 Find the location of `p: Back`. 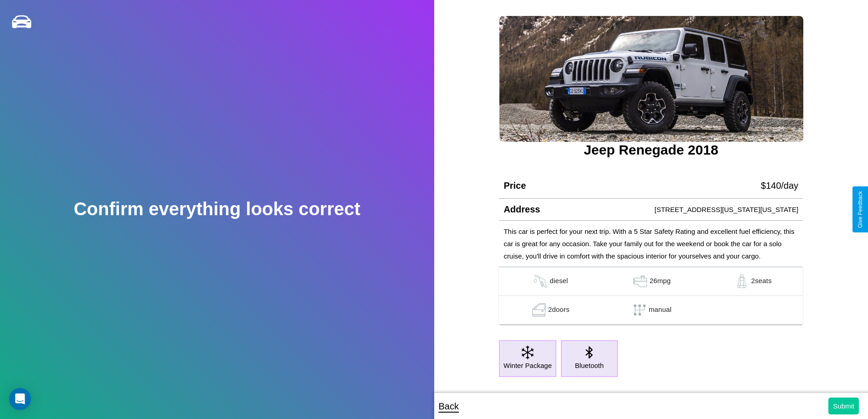

p: Back is located at coordinates (449, 407).